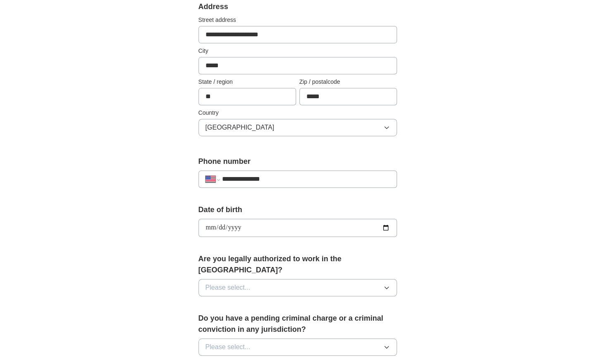  I want to click on label: State / region, so click(247, 82).